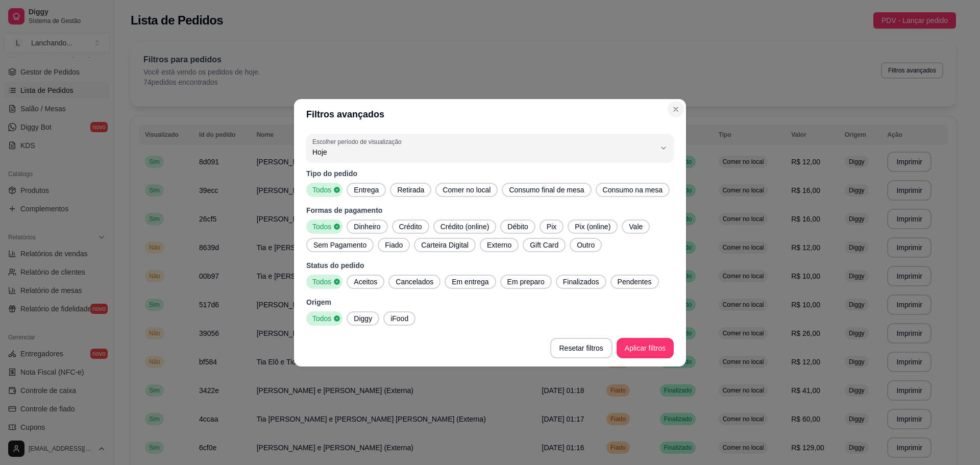 Image resolution: width=980 pixels, height=465 pixels. I want to click on span: Aceitos, so click(365, 282).